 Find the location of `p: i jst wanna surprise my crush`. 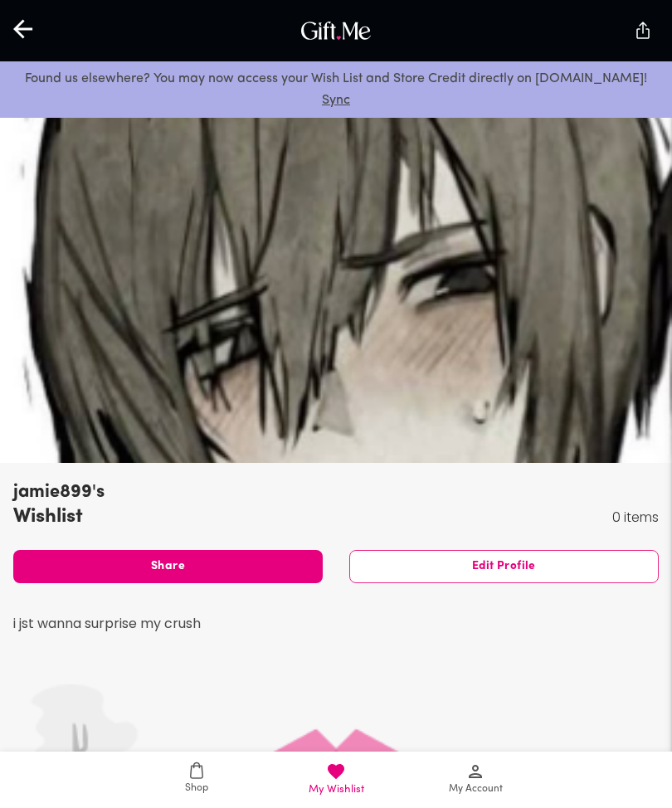

p: i jst wanna surprise my crush is located at coordinates (107, 624).